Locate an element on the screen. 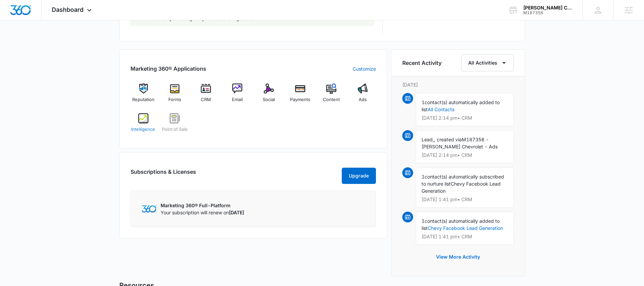 The width and height of the screenshot is (644, 286). span: Reputation is located at coordinates (143, 100).